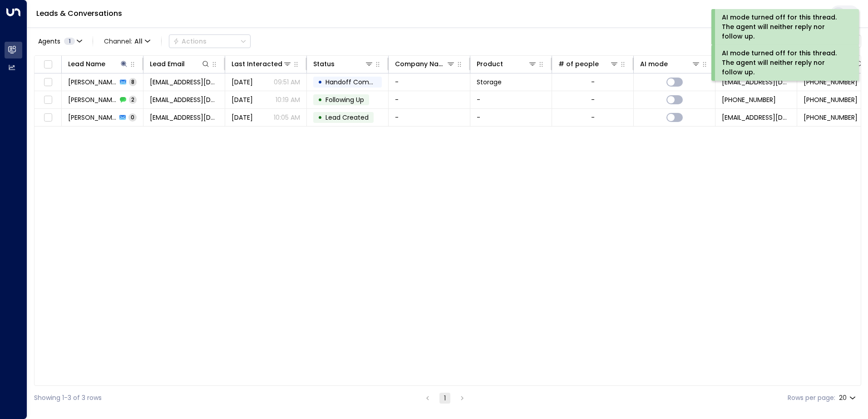 Image resolution: width=868 pixels, height=419 pixels. Describe the element at coordinates (127, 41) in the screenshot. I see `button: Channel:All` at that location.